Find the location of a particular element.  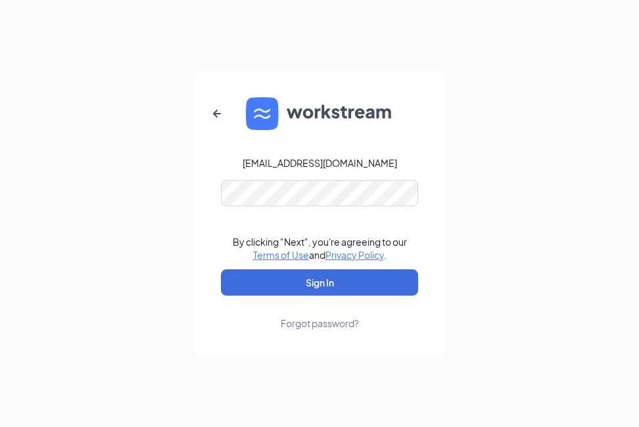

div: By clicking "Next", you're agreeing to our and . is located at coordinates (320, 249).